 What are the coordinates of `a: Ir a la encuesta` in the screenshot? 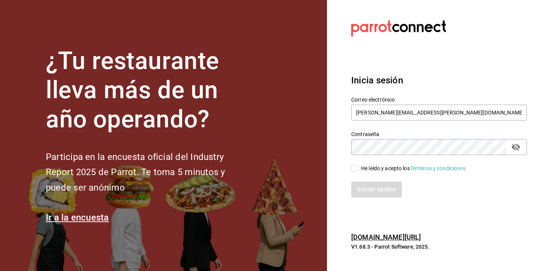 It's located at (77, 217).